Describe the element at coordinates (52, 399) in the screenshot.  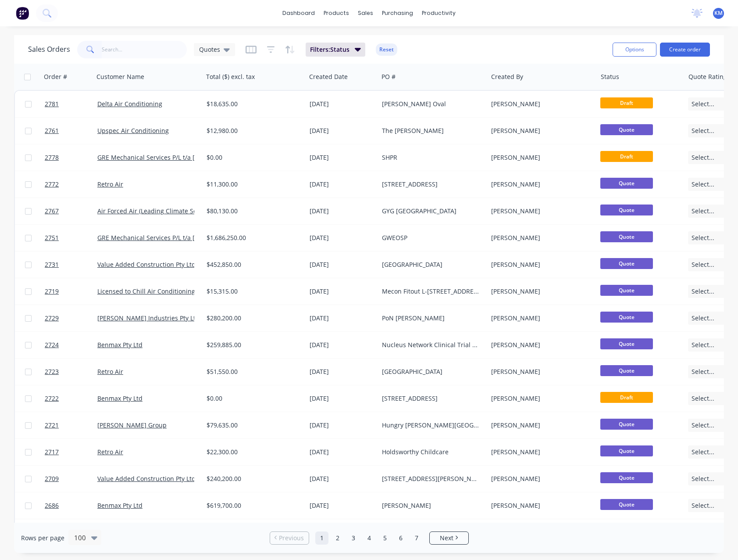
I see `span: 2722` at that location.